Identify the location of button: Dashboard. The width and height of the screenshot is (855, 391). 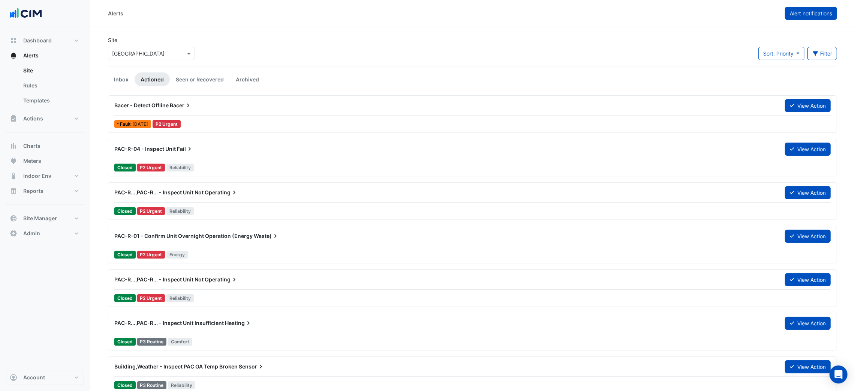
(45, 41).